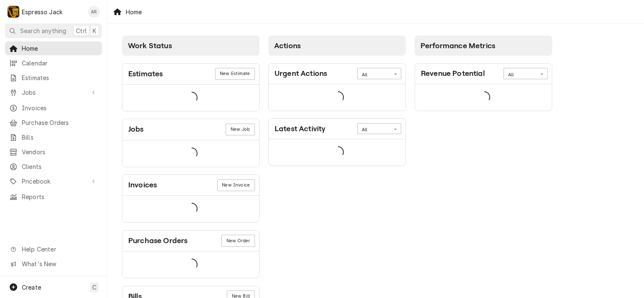 Image resolution: width=644 pixels, height=298 pixels. I want to click on a: Clients, so click(53, 167).